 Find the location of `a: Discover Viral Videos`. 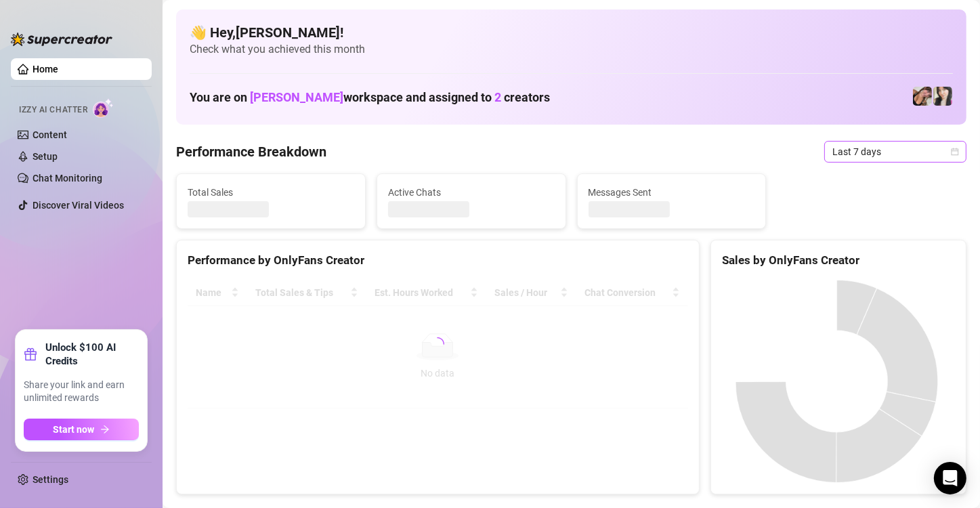

a: Discover Viral Videos is located at coordinates (78, 205).